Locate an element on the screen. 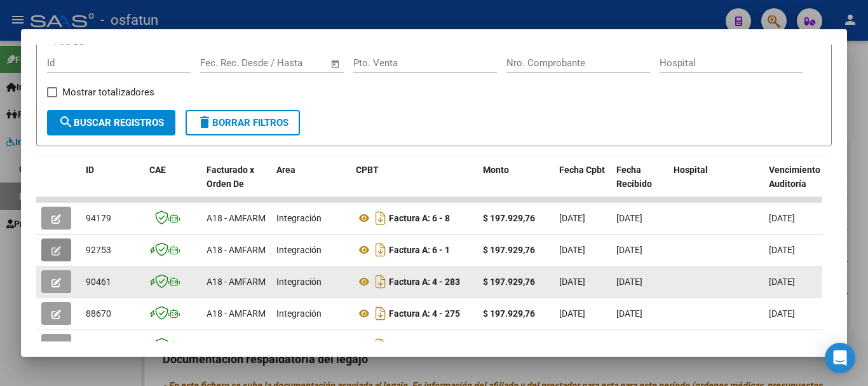 This screenshot has width=868, height=386. span: Facturado x Orden De is located at coordinates (230, 177).